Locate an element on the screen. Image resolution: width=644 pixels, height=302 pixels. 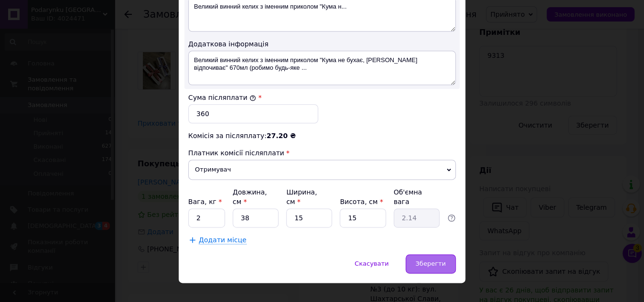
div: Додаткова інформація is located at coordinates (322, 44).